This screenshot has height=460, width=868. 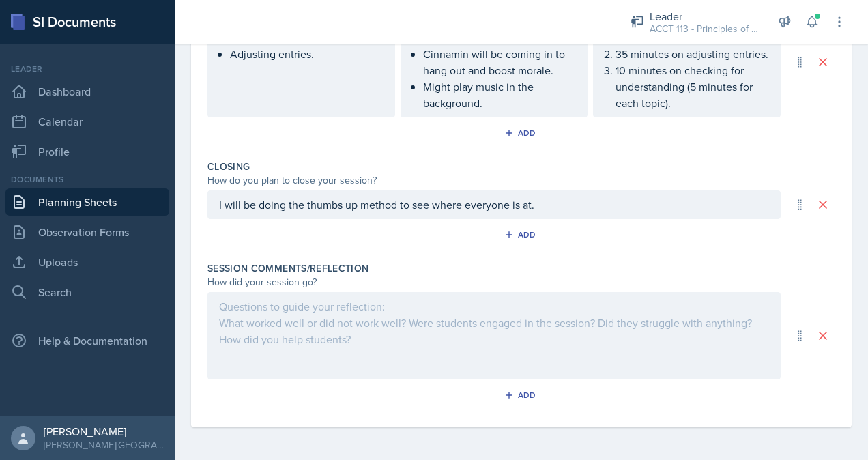 What do you see at coordinates (288, 268) in the screenshot?
I see `label: Session Comments/Reflection` at bounding box center [288, 268].